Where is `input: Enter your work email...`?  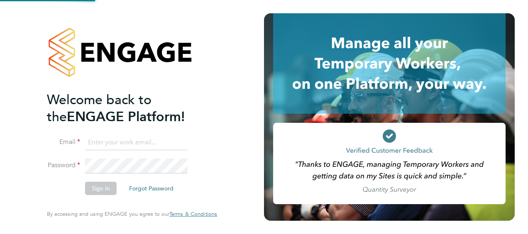 input: Enter your work email... is located at coordinates (136, 143).